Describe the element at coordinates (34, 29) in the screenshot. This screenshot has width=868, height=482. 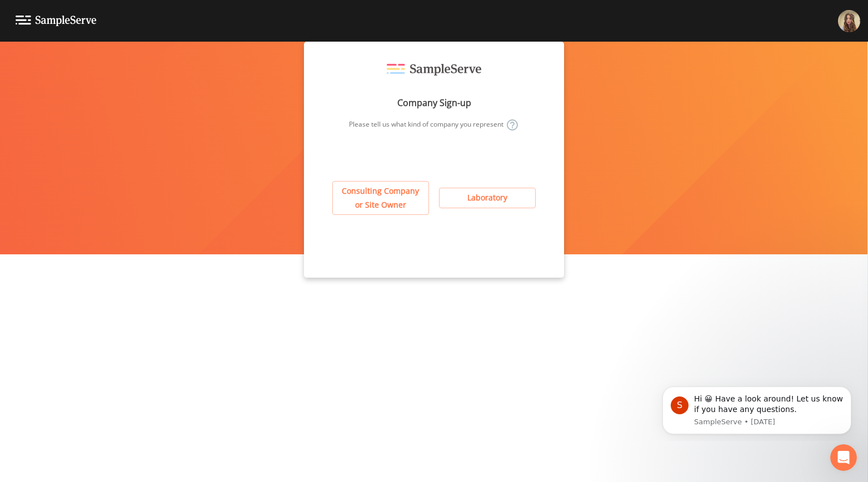
I see `div: Profile image for SampleServe` at that location.